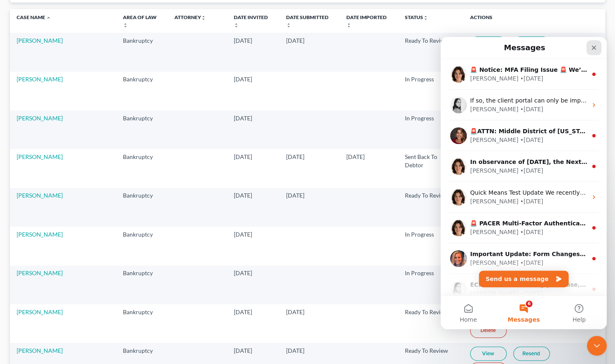 The width and height of the screenshot is (615, 364). Describe the element at coordinates (27, 283) in the screenshot. I see `span: Home` at that location.